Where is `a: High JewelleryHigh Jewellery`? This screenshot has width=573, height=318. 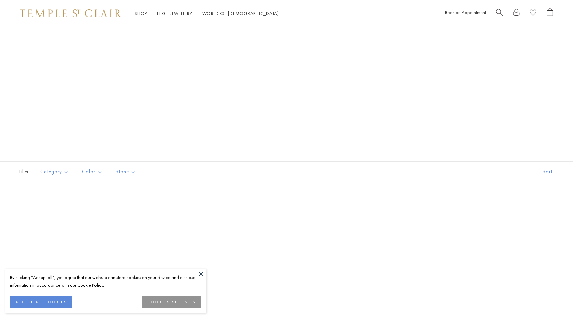
a: High JewelleryHigh Jewellery is located at coordinates (175, 13).